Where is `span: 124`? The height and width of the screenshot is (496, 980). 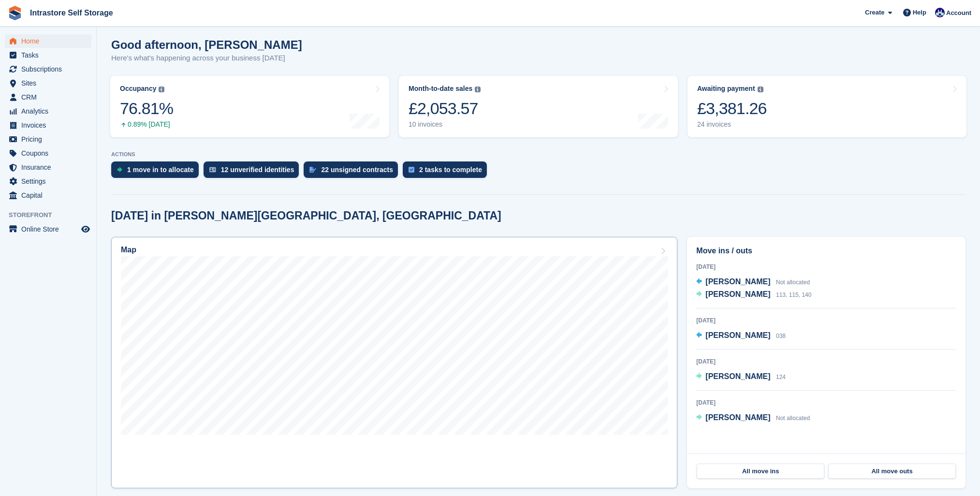
span: 124 is located at coordinates (781, 377).